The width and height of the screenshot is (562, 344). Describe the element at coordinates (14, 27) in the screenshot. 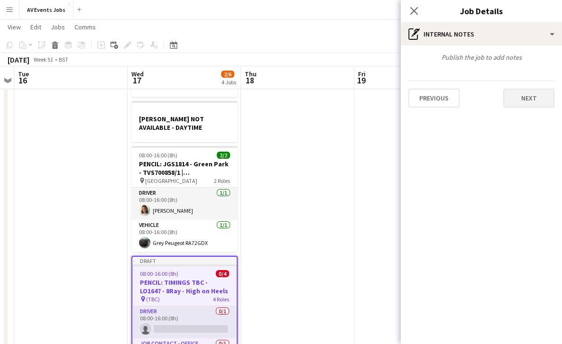

I see `a: View` at that location.